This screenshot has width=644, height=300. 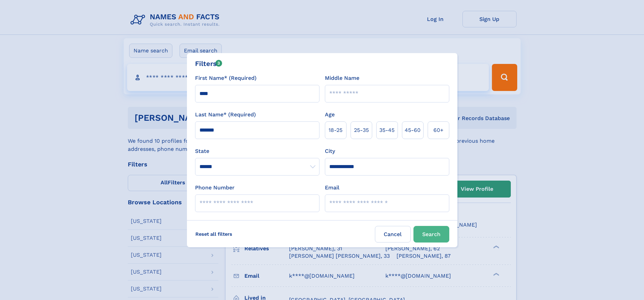 What do you see at coordinates (226, 78) in the screenshot?
I see `label: First Name* (Required)` at bounding box center [226, 78].